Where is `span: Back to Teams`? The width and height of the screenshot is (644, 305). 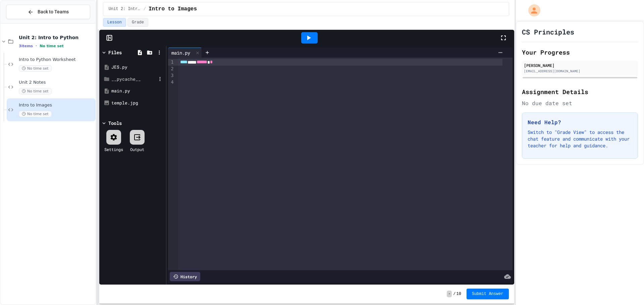
span: Back to Teams is located at coordinates (53, 12).